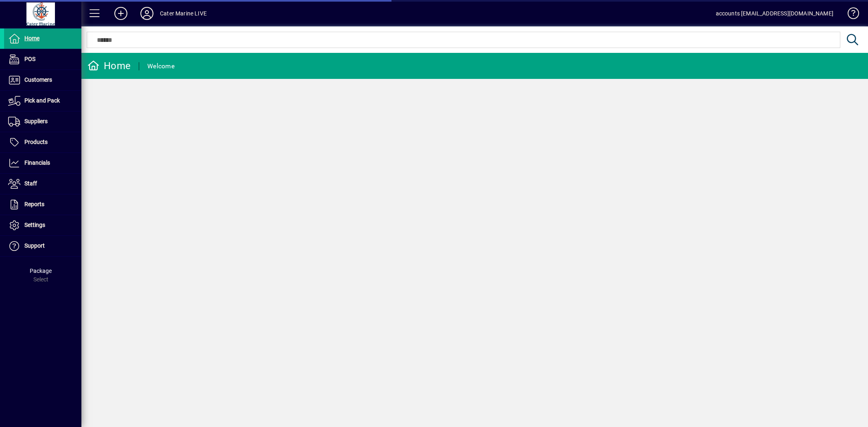 This screenshot has height=427, width=868. Describe the element at coordinates (35, 225) in the screenshot. I see `span: Settings` at that location.